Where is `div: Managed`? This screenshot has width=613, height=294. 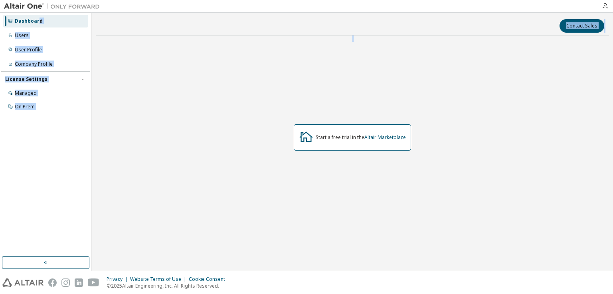 div: Managed is located at coordinates (26, 93).